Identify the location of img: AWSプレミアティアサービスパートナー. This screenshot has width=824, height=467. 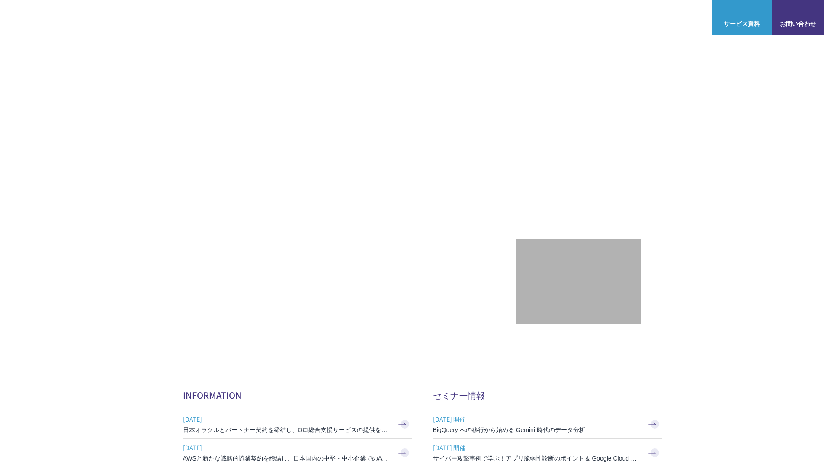
(579, 117).